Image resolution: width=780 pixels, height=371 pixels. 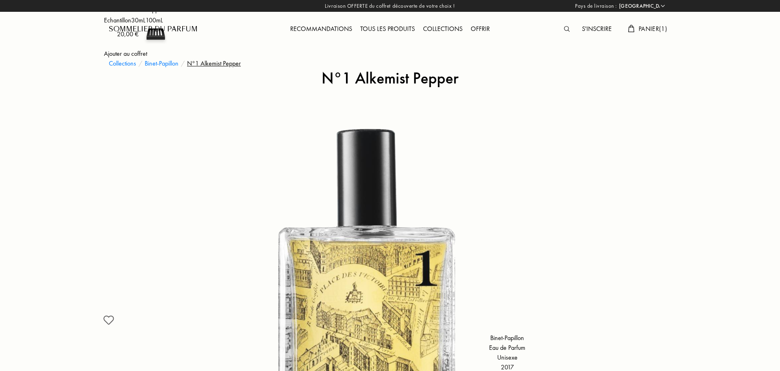 I want to click on img: no_like_p.png, so click(x=109, y=320).